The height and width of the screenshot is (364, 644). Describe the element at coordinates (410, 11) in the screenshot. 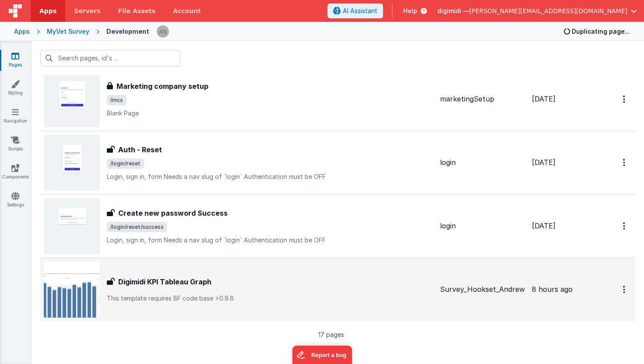

I see `span: Help` at that location.